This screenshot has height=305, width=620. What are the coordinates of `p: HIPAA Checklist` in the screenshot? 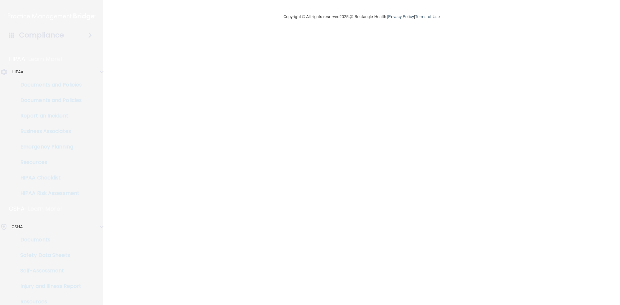 It's located at (48, 178).